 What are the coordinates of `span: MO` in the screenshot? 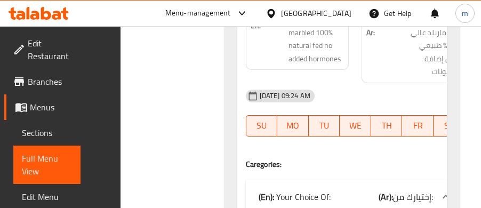 It's located at (293, 125).